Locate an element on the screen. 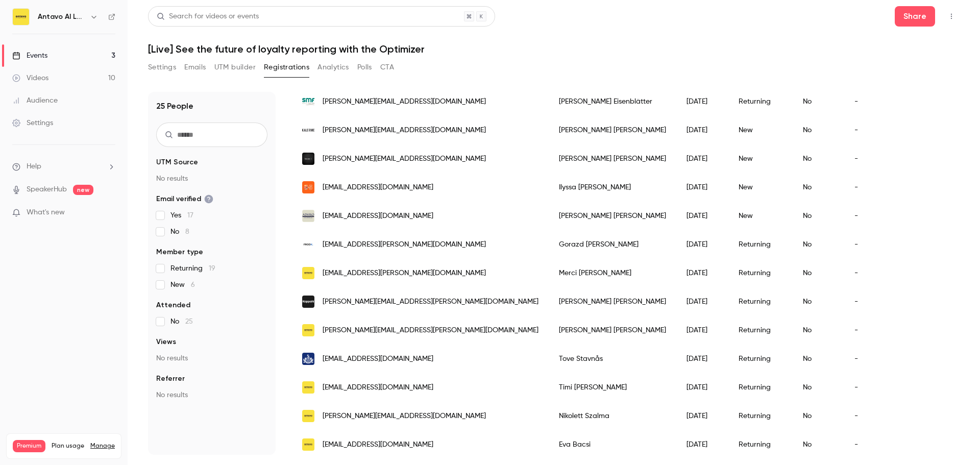 Image resolution: width=980 pixels, height=465 pixels. div: Audience is located at coordinates (35, 101).